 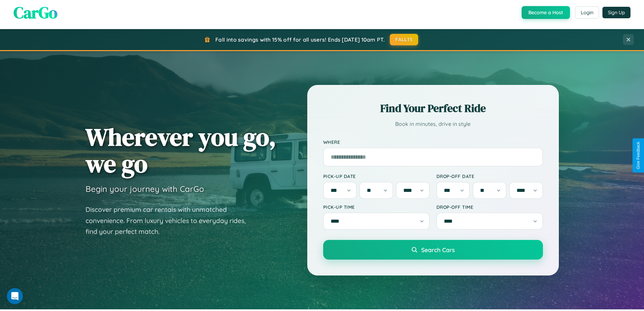 I want to click on label: Drop-off Date, so click(x=490, y=177).